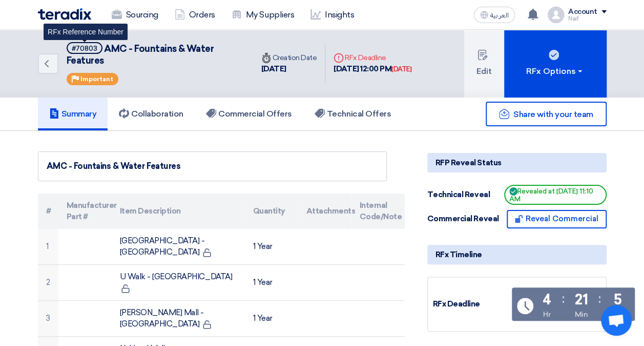 This screenshot has height=346, width=644. What do you see at coordinates (84, 48) in the screenshot?
I see `div: #70803` at bounding box center [84, 48].